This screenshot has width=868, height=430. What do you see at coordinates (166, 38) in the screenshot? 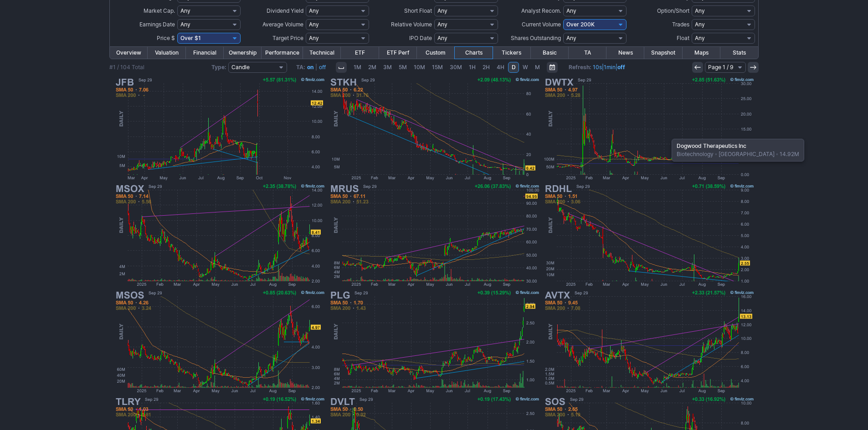
I see `span: Price $` at bounding box center [166, 38].